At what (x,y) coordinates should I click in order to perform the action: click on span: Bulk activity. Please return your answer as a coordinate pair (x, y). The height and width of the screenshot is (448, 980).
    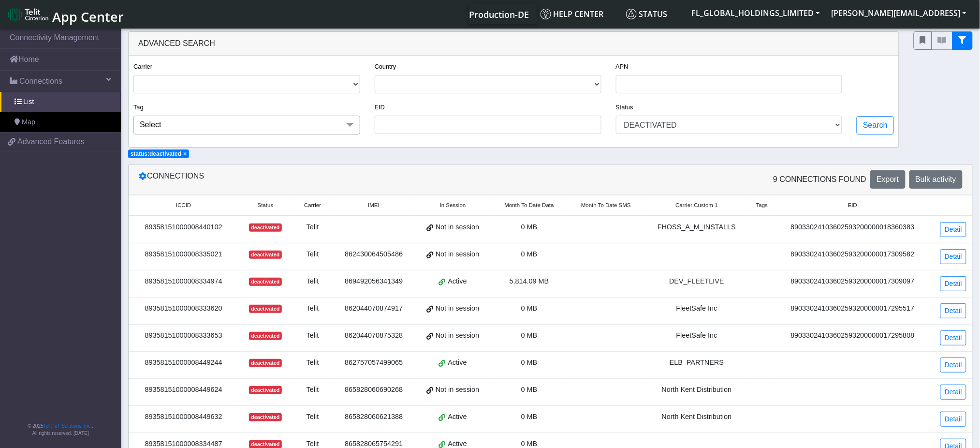
    Looking at the image, I should click on (936, 179).